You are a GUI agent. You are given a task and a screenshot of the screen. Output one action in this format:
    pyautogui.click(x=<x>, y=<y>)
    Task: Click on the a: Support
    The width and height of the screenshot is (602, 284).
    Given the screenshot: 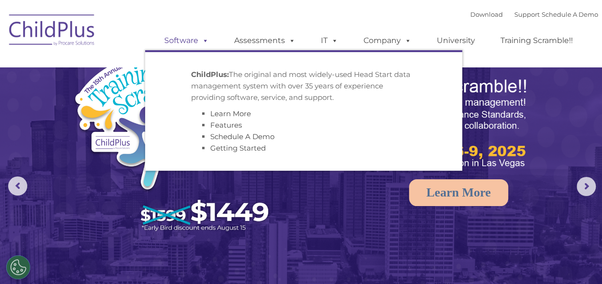 What is the action you would take?
    pyautogui.click(x=527, y=14)
    